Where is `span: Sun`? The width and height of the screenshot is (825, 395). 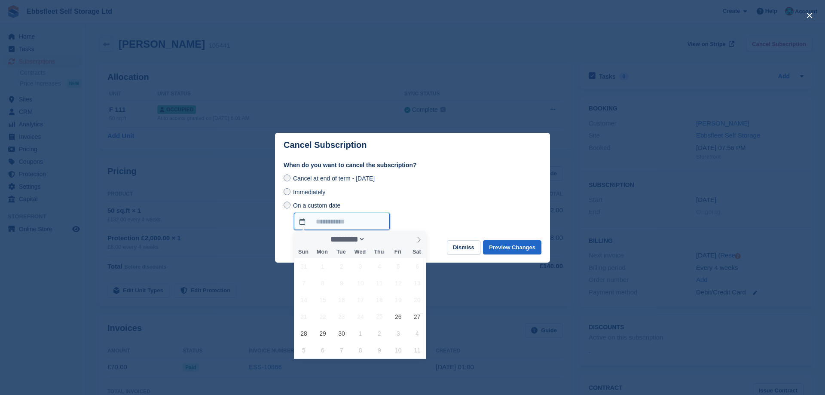
span: Sun is located at coordinates (304, 252).